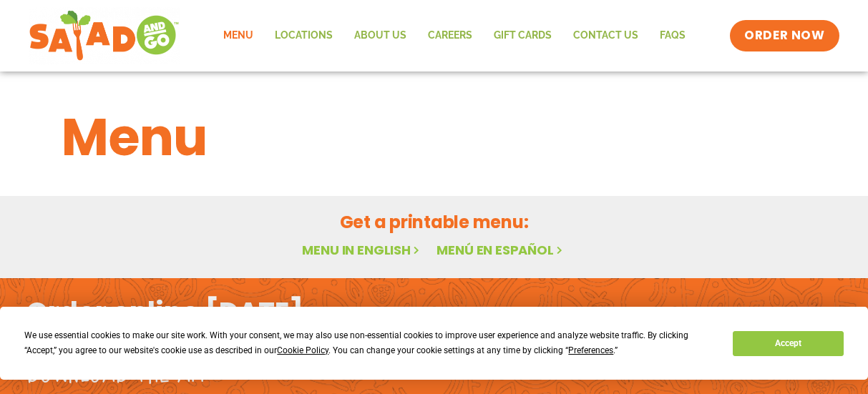  What do you see at coordinates (302, 351) in the screenshot?
I see `span: Cookie Policy` at bounding box center [302, 351].